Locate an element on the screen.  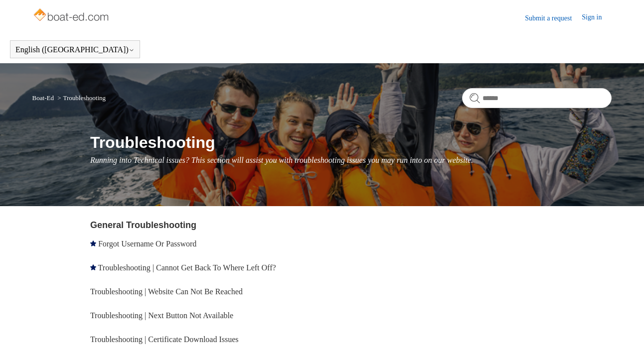
a: Troubleshooting | Website Can Not Be Reached is located at coordinates (166, 291).